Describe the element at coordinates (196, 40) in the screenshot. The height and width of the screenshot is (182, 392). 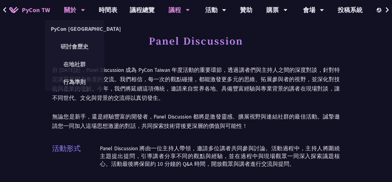
I see `h1: Panel Discussion` at that location.